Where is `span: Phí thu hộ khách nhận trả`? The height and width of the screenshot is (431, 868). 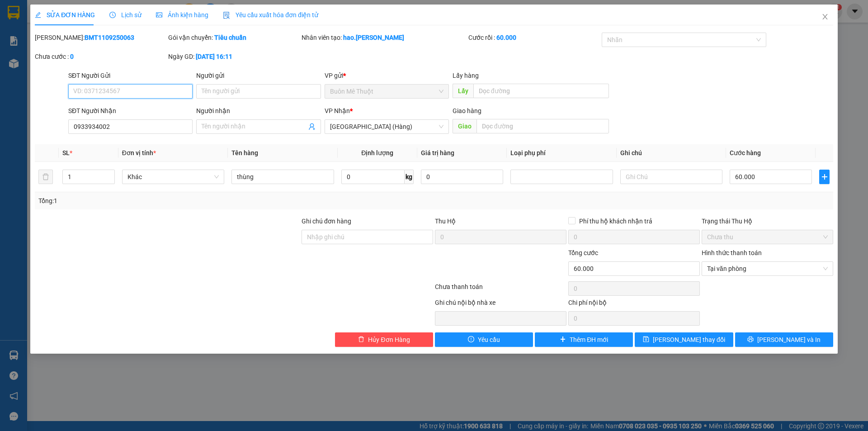
span: Phí thu hộ khách nhận trả is located at coordinates (616, 221).